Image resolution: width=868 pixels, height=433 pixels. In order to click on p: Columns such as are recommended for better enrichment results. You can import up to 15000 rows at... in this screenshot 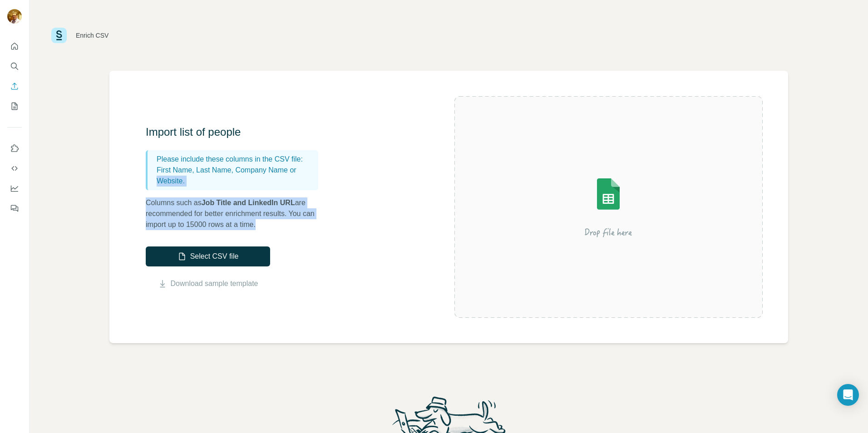, I will do `click(236, 214)`.